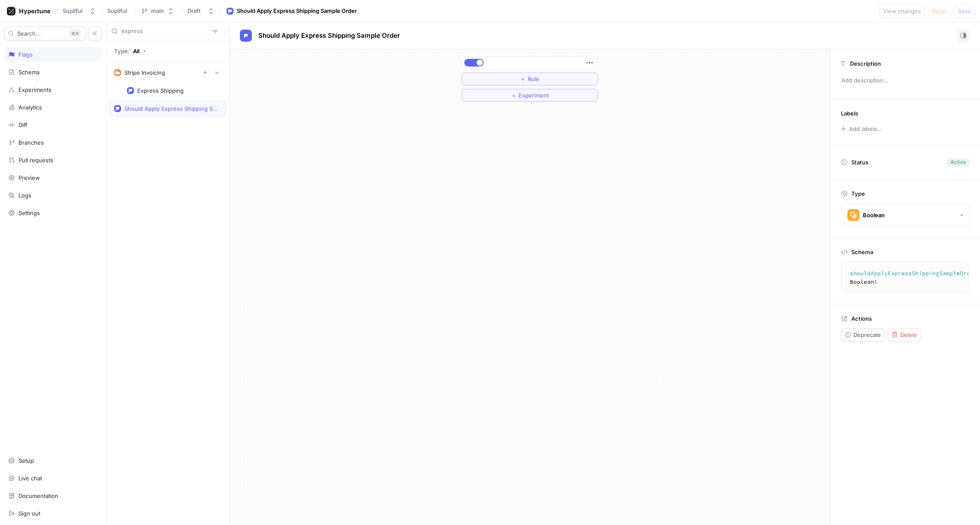 This screenshot has width=980, height=525. I want to click on div: Logs, so click(25, 195).